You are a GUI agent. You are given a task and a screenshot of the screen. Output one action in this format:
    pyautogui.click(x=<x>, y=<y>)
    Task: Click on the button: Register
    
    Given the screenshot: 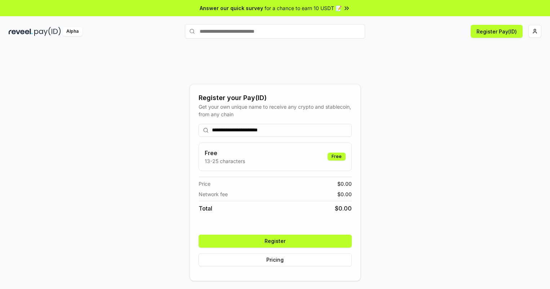 What is the action you would take?
    pyautogui.click(x=275, y=241)
    